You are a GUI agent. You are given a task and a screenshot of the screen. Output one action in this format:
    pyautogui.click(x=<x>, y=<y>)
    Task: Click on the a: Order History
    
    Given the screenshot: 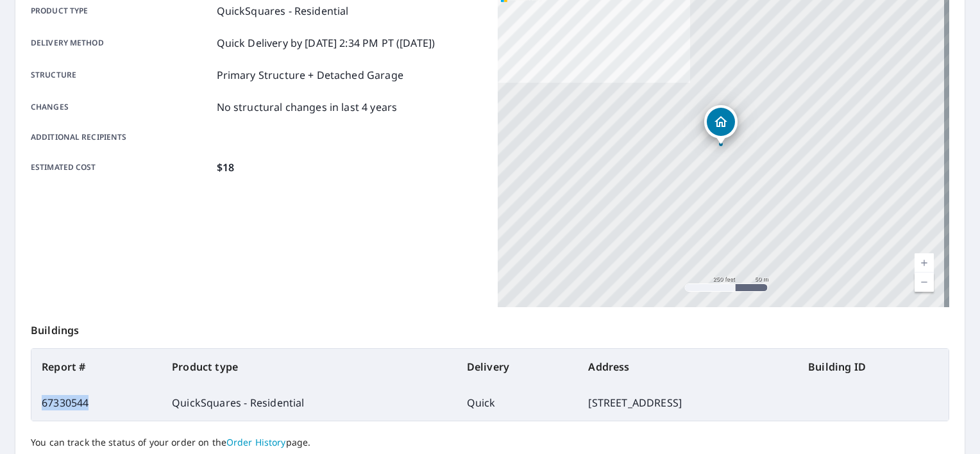 What is the action you would take?
    pyautogui.click(x=256, y=442)
    